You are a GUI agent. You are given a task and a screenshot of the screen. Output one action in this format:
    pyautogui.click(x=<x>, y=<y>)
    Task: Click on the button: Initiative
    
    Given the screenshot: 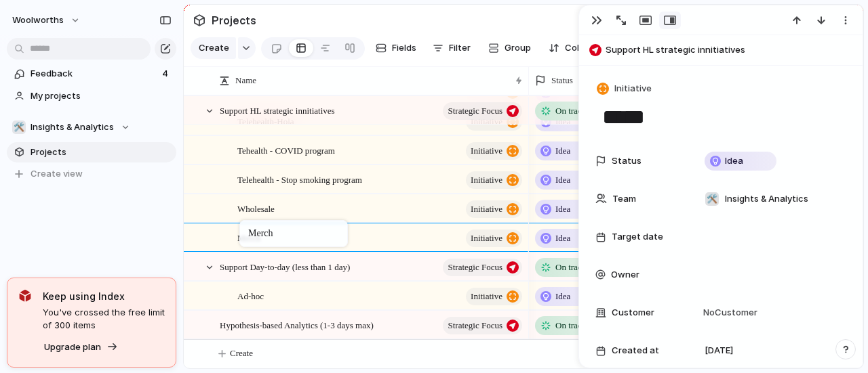 What is the action you would take?
    pyautogui.click(x=625, y=88)
    